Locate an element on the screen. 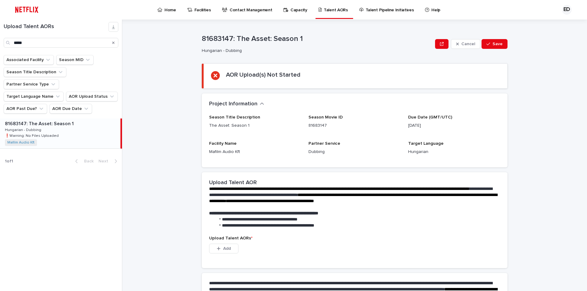 Image resolution: width=587 pixels, height=291 pixels. p: ❗️Warning: No Files Uploaded is located at coordinates (32, 135).